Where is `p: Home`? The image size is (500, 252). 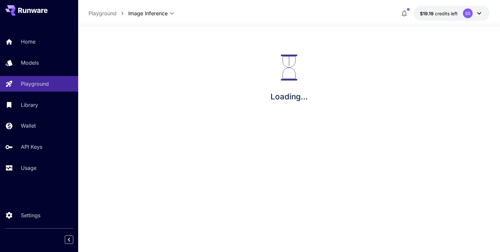
p: Home is located at coordinates (28, 42).